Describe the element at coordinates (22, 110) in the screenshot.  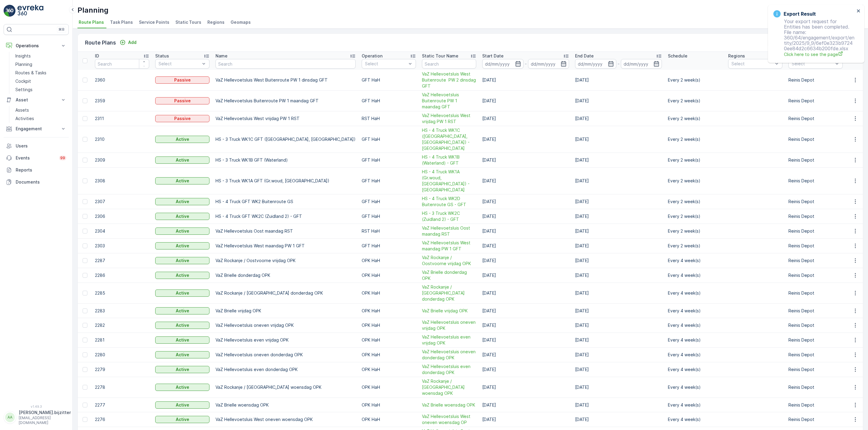
I see `p: Assets` at that location.